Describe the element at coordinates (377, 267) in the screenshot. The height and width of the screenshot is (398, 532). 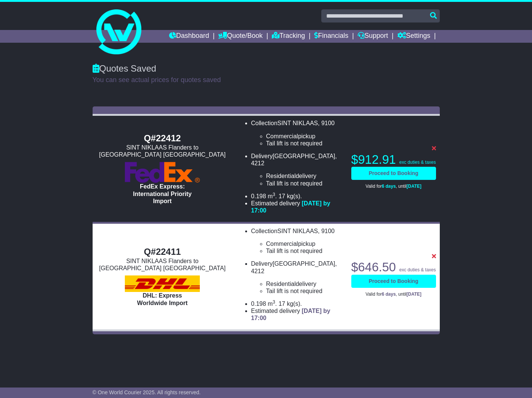
I see `span: 646.50` at that location.